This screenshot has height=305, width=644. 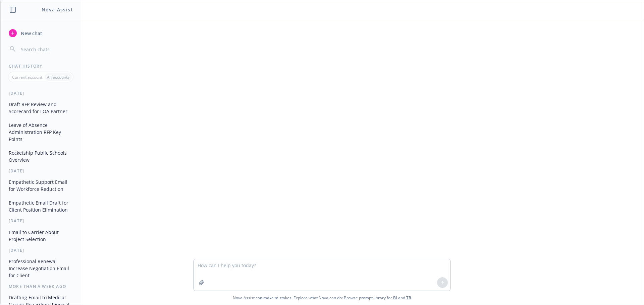 I want to click on button: Email to Carrier About Project Selection, so click(x=40, y=236).